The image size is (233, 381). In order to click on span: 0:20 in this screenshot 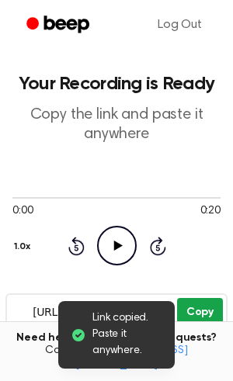, I will do `click(210, 211)`.